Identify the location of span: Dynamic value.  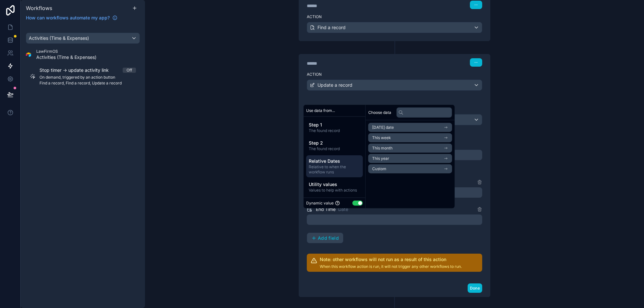
(320, 203).